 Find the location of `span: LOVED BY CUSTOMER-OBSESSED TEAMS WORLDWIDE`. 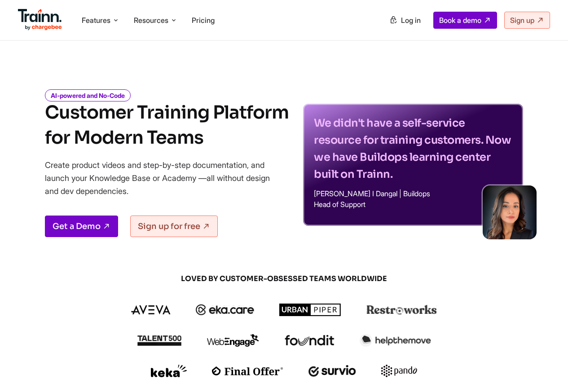

span: LOVED BY CUSTOMER-OBSESSED TEAMS WORLDWIDE is located at coordinates (284, 279).